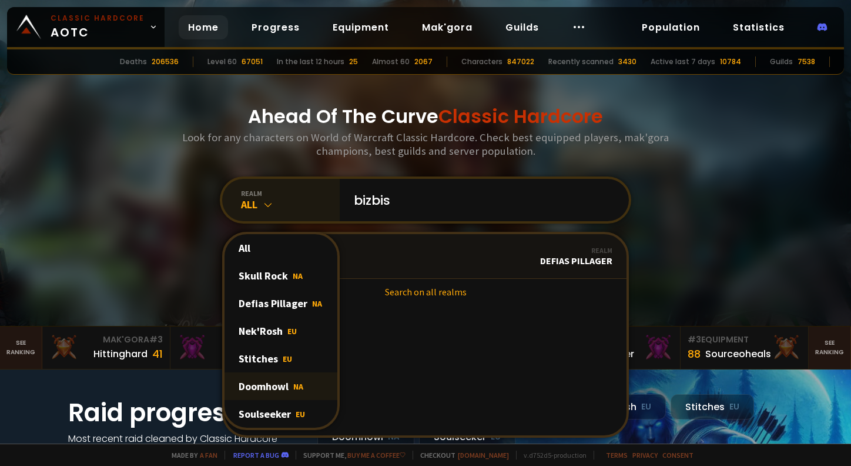 The image size is (851, 466). Describe the element at coordinates (191, 454) in the screenshot. I see `span: Made by` at that location.